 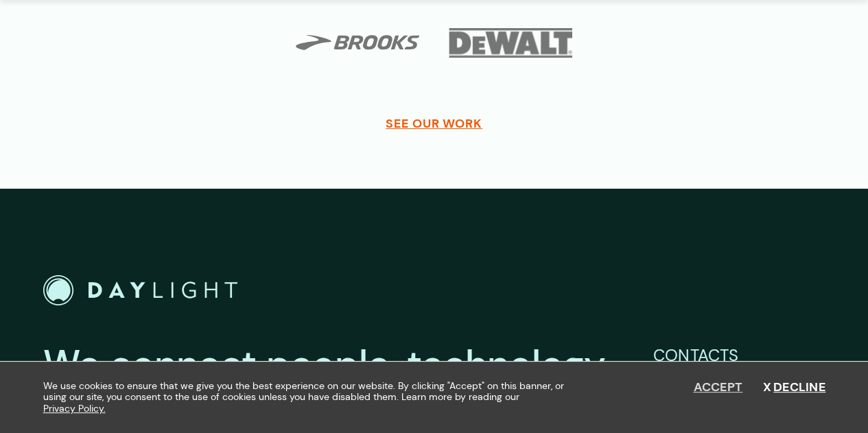 I want to click on button: Accept, so click(x=718, y=387).